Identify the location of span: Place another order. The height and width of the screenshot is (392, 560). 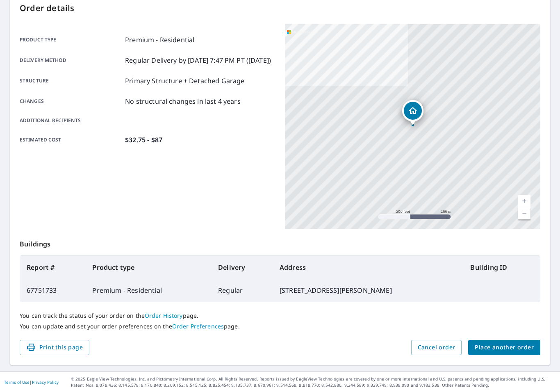
(504, 347).